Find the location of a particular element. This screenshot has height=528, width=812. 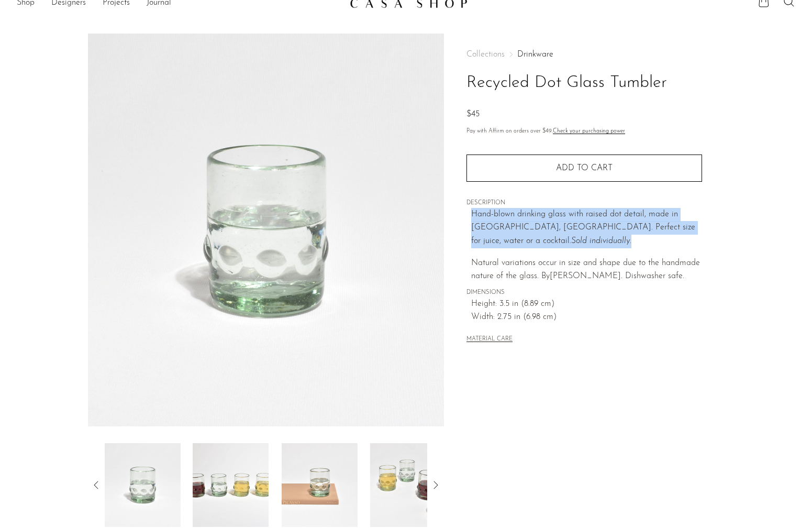

span: Width: 2.75 in (6.98 cm) is located at coordinates (586, 317).